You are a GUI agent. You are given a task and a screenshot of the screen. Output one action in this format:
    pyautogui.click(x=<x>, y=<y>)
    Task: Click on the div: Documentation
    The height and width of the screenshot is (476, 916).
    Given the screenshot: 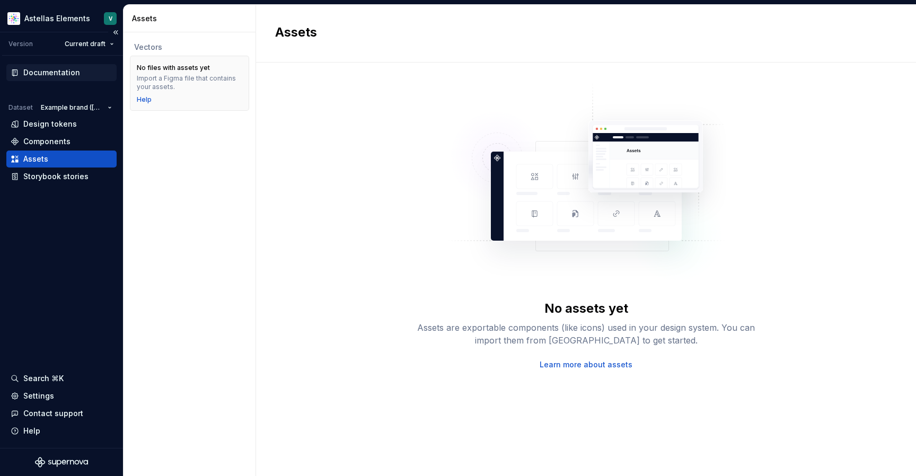 What is the action you would take?
    pyautogui.click(x=51, y=73)
    